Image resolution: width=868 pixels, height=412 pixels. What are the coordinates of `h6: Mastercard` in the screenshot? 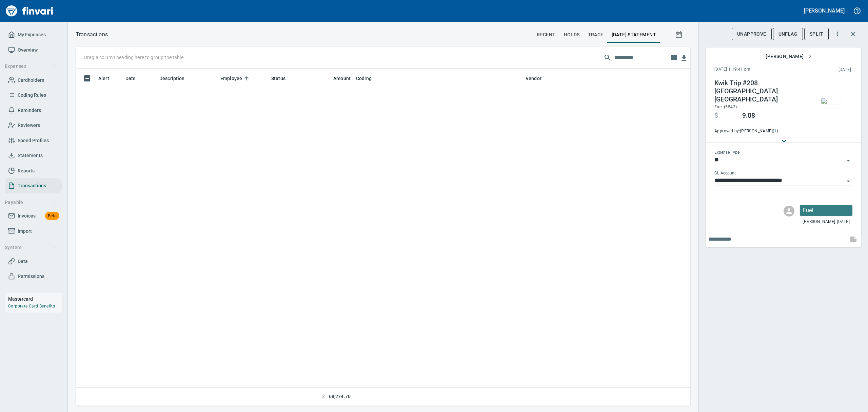 It's located at (35, 299).